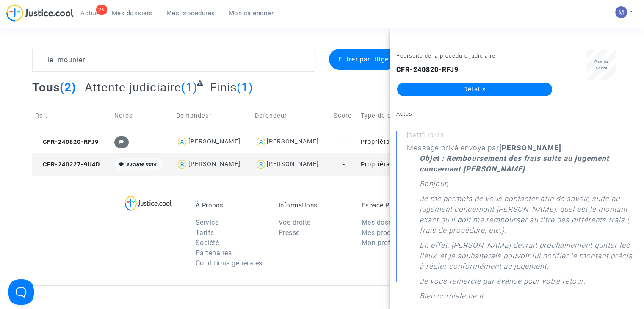 The width and height of the screenshot is (644, 309). What do you see at coordinates (102, 10) in the screenshot?
I see `div: 2K` at bounding box center [102, 10].